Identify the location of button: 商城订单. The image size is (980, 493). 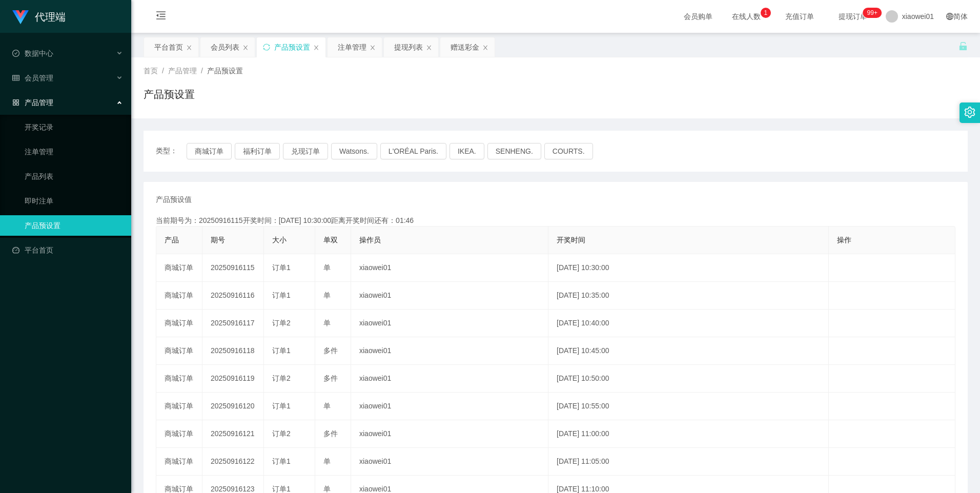
(209, 152).